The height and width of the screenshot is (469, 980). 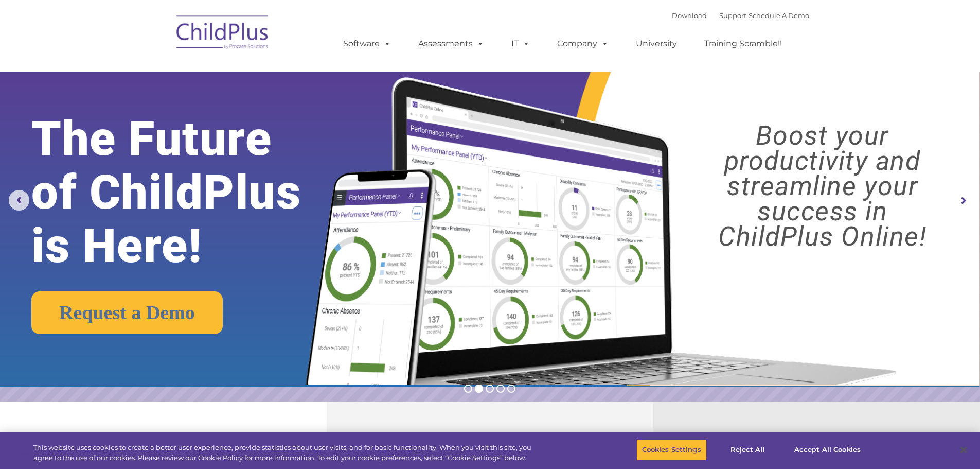 What do you see at coordinates (963, 450) in the screenshot?
I see `button: Close` at bounding box center [963, 450].